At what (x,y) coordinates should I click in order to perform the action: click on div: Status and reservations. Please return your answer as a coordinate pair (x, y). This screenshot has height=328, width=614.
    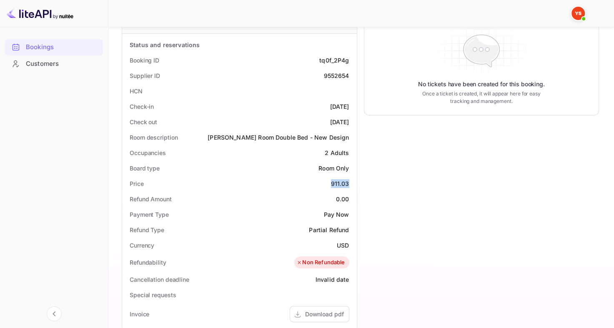
    Looking at the image, I should click on (165, 45).